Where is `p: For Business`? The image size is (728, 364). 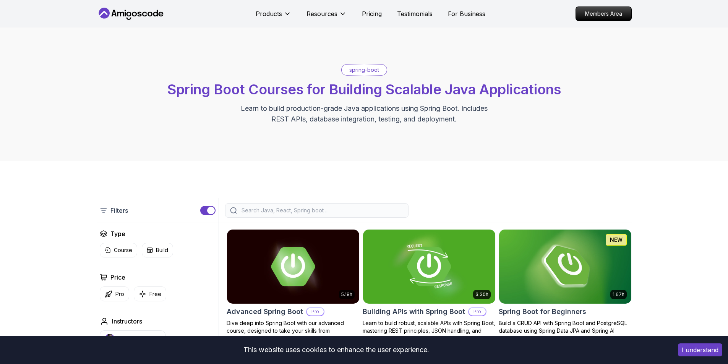
p: For Business is located at coordinates (466, 14).